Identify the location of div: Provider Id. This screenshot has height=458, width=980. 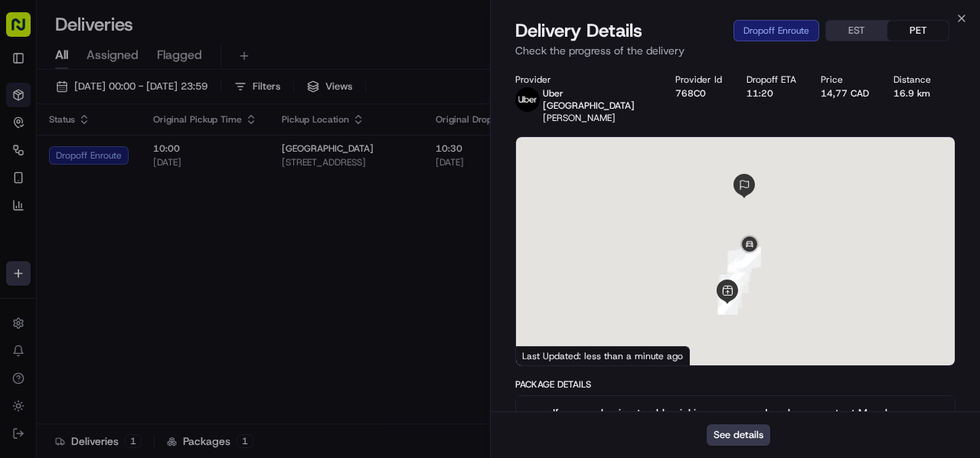
(698, 79).